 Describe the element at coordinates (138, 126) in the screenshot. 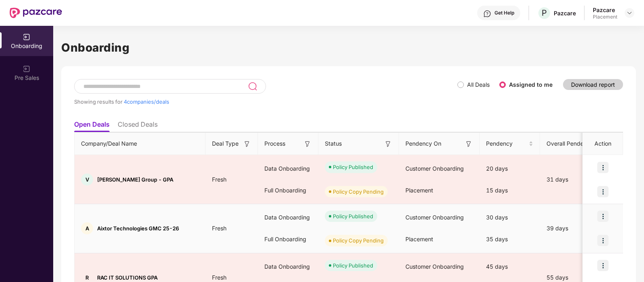

I see `li: Closed Deals` at that location.